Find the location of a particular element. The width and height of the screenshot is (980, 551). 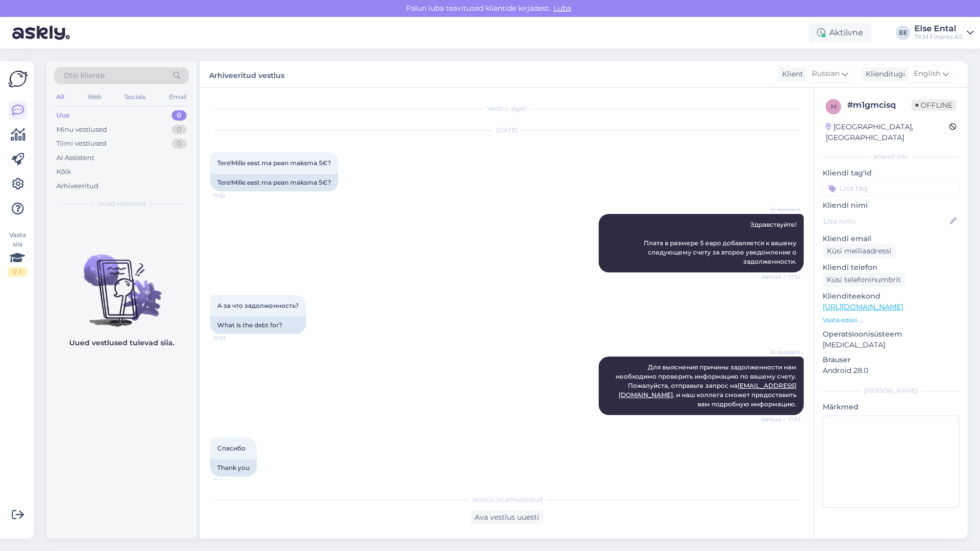

div: # m1gmcisq is located at coordinates (879, 105).